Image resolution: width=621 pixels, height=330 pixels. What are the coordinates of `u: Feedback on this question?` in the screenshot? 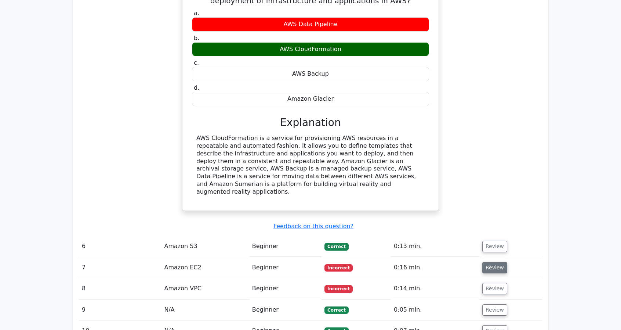 It's located at (313, 226).